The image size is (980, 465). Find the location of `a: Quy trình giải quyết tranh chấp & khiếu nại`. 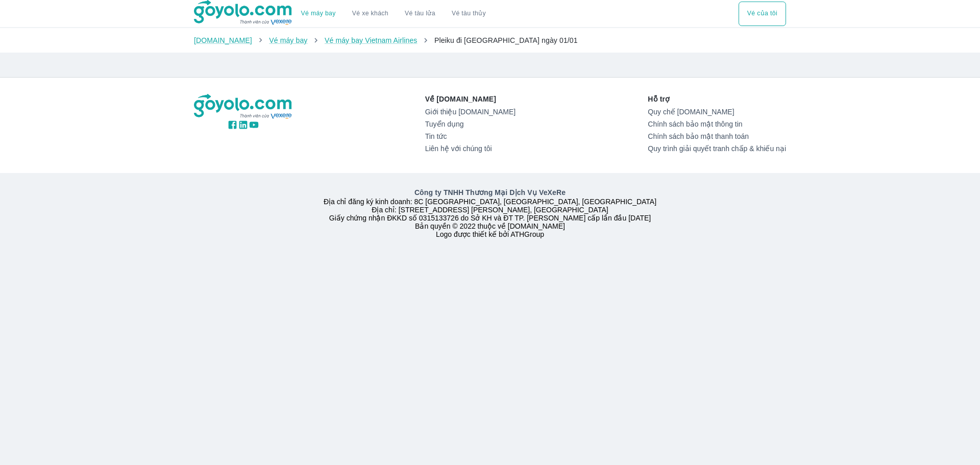

a: Quy trình giải quyết tranh chấp & khiếu nại is located at coordinates (716, 148).